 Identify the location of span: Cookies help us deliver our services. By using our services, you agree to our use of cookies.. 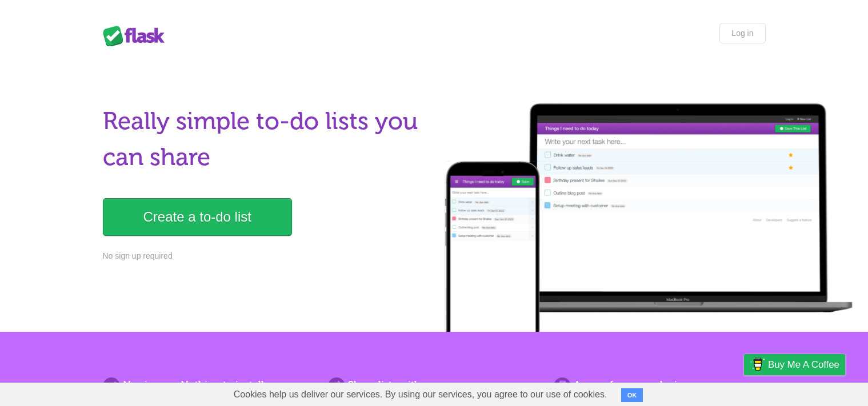
(421, 394).